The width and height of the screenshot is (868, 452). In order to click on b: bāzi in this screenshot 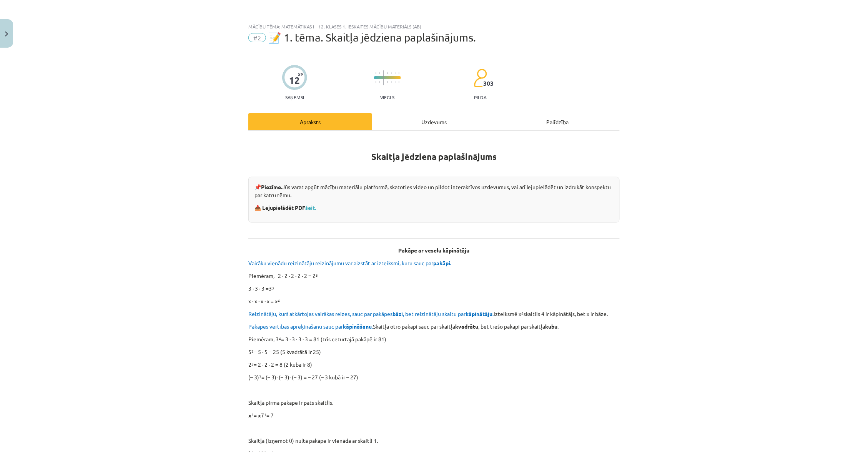, I will do `click(398, 314)`.